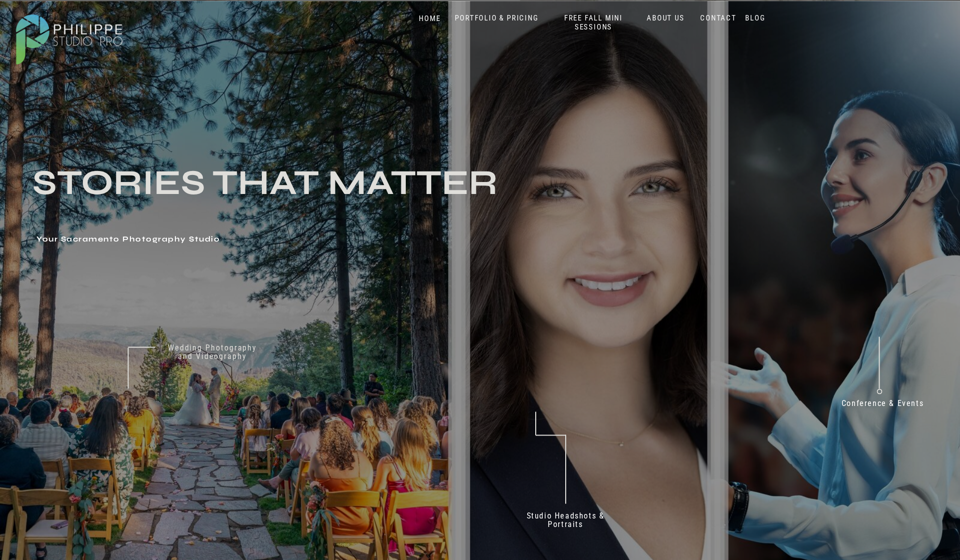  Describe the element at coordinates (430, 18) in the screenshot. I see `a: HOME` at that location.